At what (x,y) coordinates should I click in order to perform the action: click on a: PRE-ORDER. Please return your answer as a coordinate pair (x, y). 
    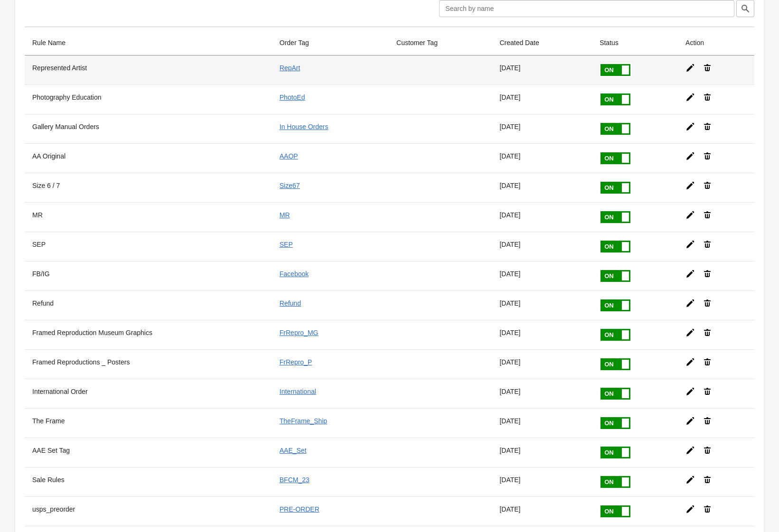
    Looking at the image, I should click on (299, 509).